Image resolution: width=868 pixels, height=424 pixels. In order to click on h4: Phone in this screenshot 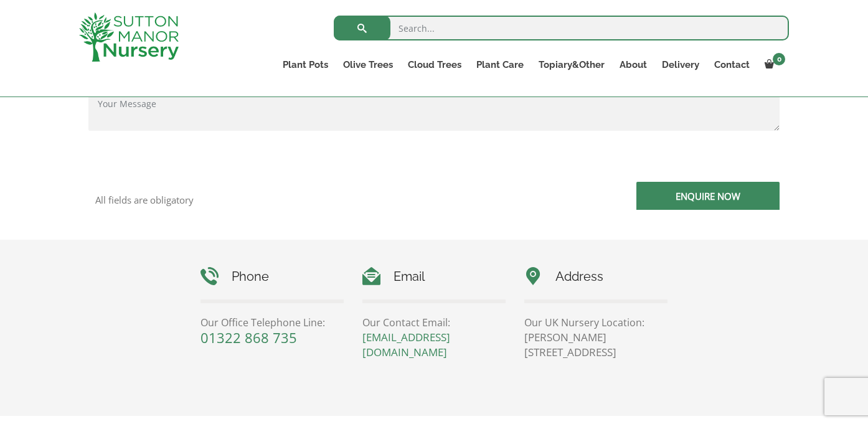, I will do `click(273, 276)`.